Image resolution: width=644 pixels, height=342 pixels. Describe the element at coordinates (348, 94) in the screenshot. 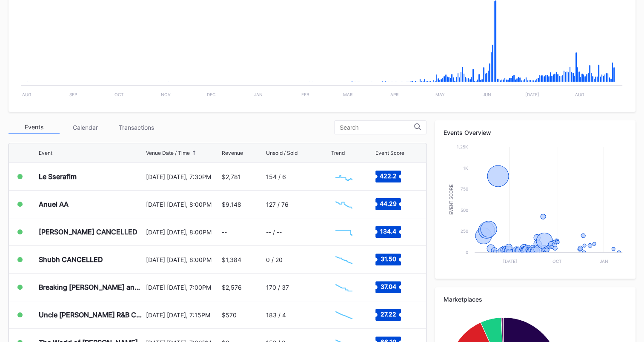

I see `text: Mar` at that location.